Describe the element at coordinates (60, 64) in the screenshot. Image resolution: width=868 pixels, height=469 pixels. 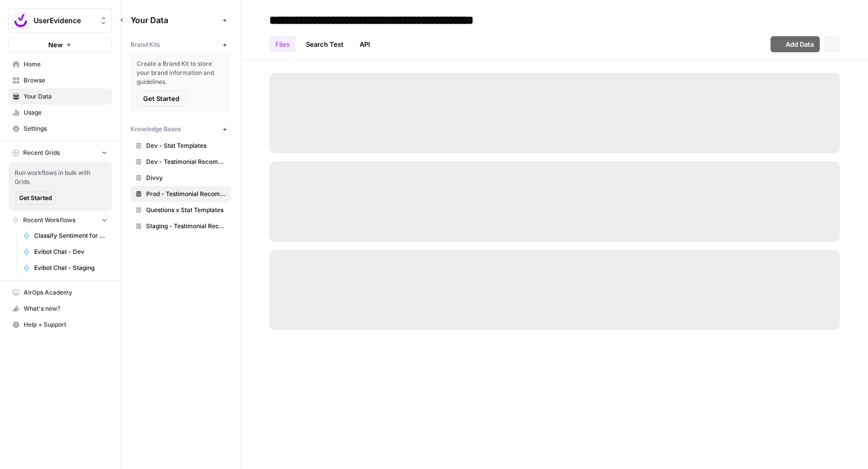
I see `a: Home` at that location.